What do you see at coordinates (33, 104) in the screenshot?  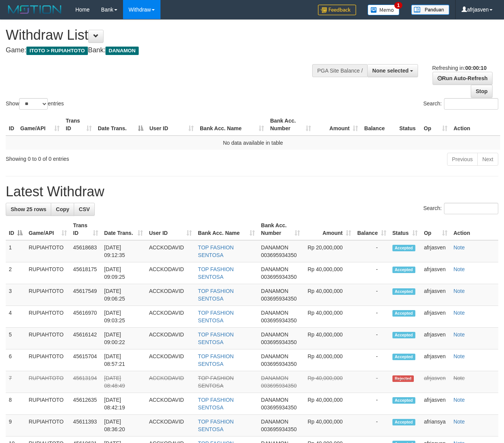 I see `select: Showentries` at bounding box center [33, 104].